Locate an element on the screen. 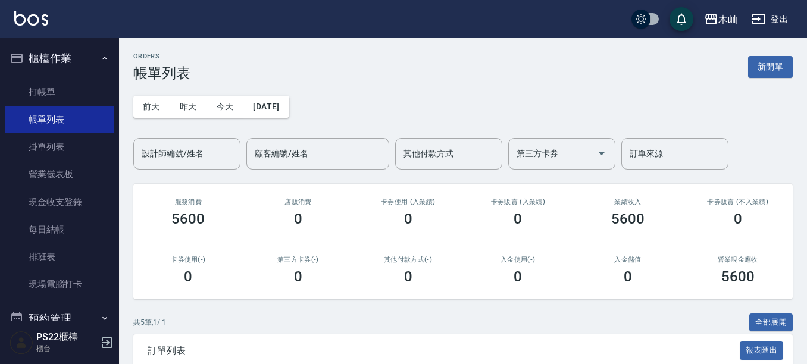  a: 現場電腦打卡 is located at coordinates (60, 285).